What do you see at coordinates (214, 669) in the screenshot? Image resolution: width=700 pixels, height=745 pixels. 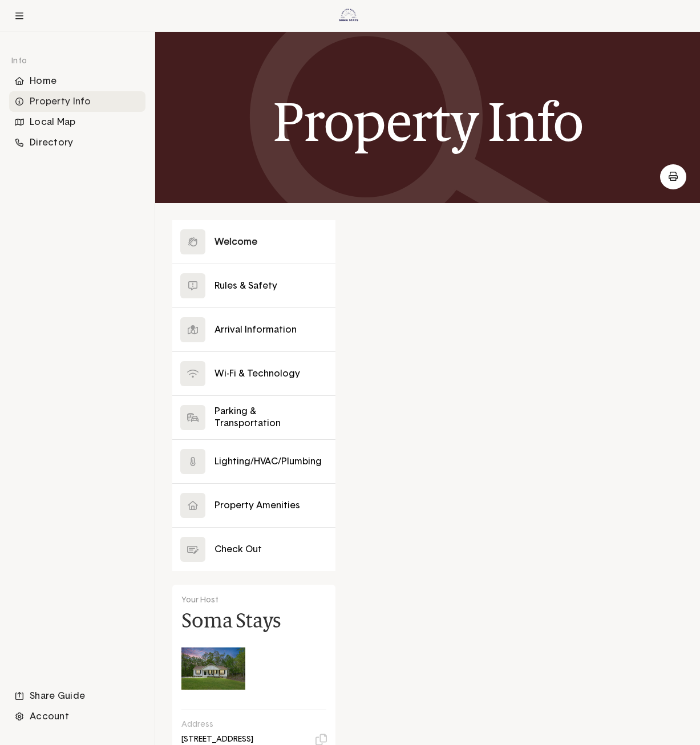 I see `img: Soma Stays's avatar` at bounding box center [214, 669].